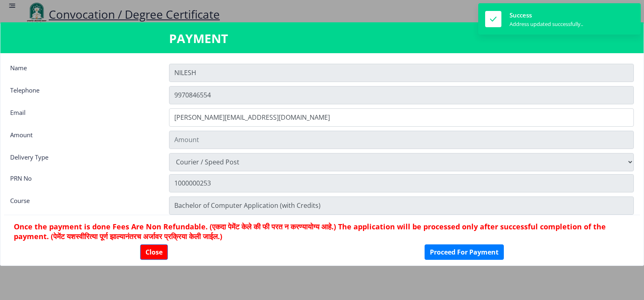  What do you see at coordinates (83, 94) in the screenshot?
I see `div: Telephone` at bounding box center [83, 94].